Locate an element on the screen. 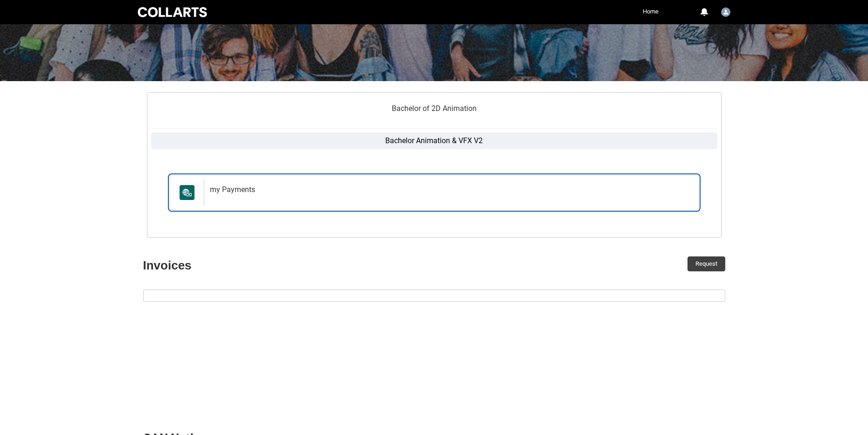 This screenshot has height=435, width=868. h2: my Payments is located at coordinates (449, 190).